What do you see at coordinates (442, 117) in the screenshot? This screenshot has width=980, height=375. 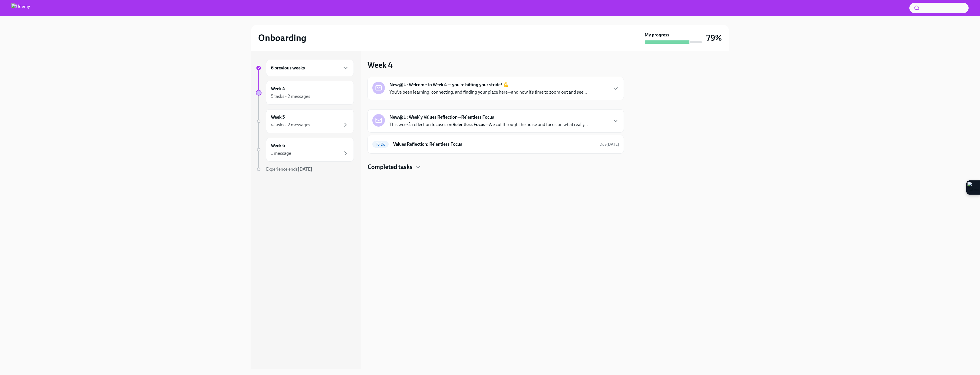 I see `strong: New@U: Weekly Values Reflection—Relentless Focus` at bounding box center [442, 117].